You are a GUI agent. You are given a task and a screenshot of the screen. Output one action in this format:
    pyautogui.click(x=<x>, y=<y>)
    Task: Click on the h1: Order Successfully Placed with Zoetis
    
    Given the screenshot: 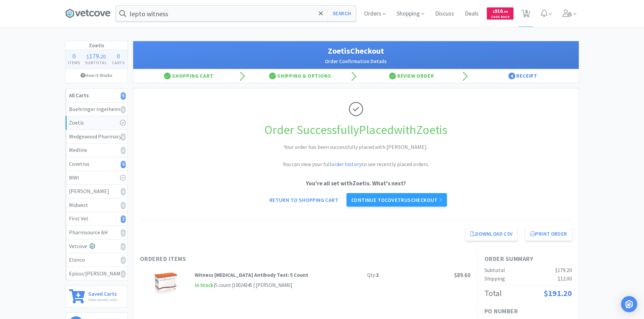 What is the action you would take?
    pyautogui.click(x=356, y=130)
    